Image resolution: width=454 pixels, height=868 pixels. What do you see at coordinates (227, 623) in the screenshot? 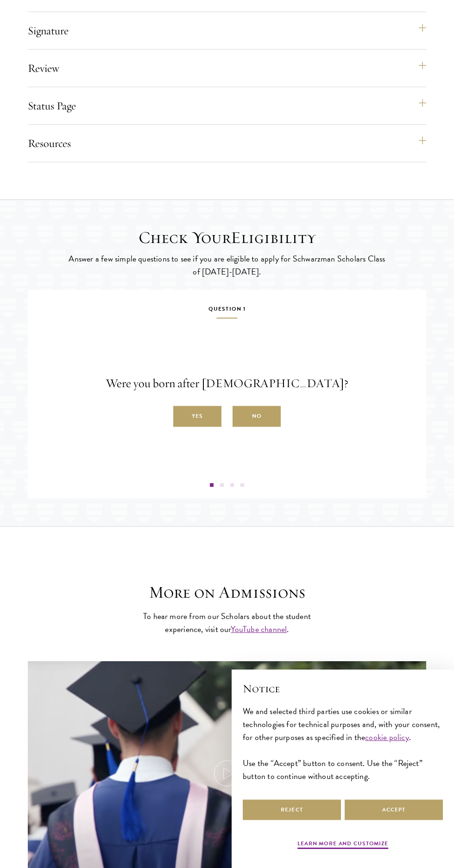
I see `p: To hear more from our Scholars about the student experience, visit our .` at bounding box center [227, 623].